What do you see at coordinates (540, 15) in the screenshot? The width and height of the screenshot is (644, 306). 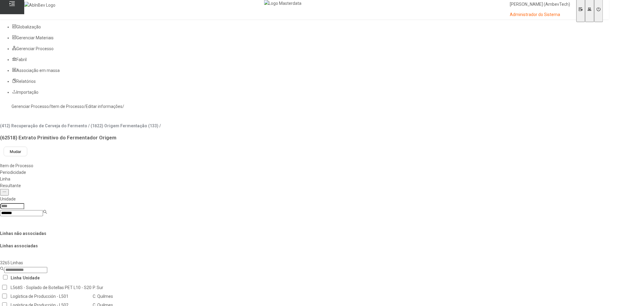 I see `p: Administrador do Sistema` at bounding box center [540, 15].